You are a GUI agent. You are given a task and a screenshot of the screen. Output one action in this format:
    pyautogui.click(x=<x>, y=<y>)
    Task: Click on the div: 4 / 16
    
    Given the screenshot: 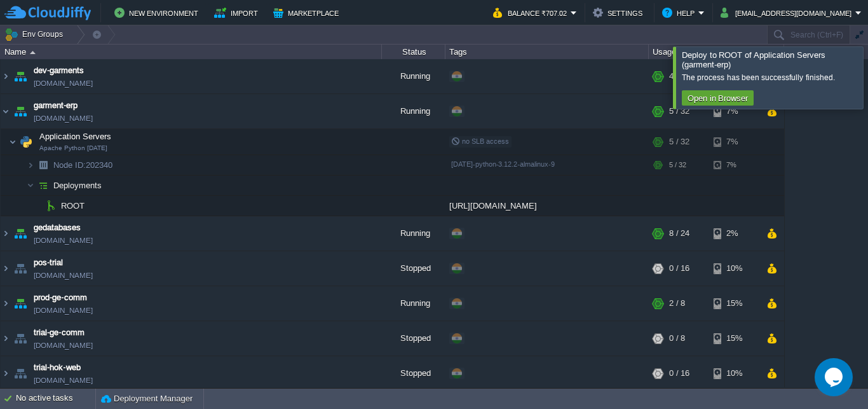 What is the action you would take?
    pyautogui.click(x=680, y=76)
    